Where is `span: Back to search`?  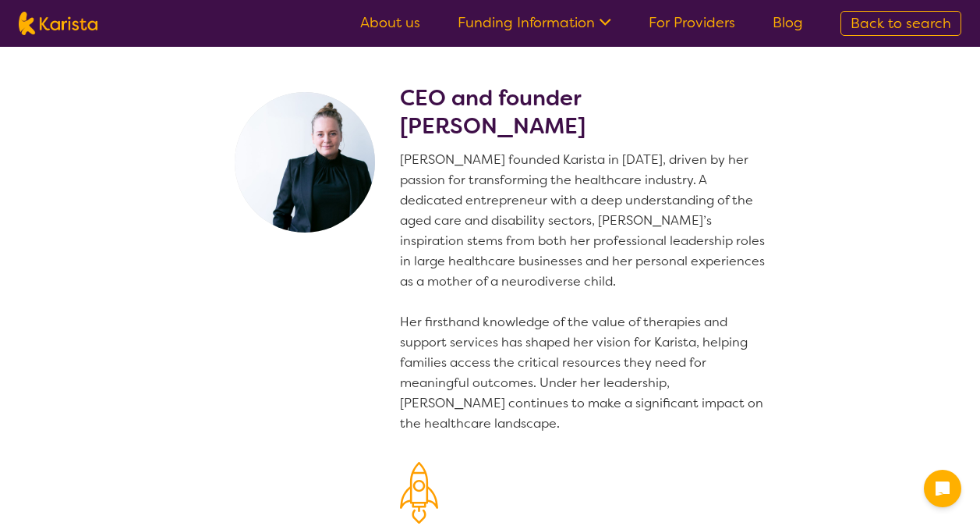 span: Back to search is located at coordinates (901, 24).